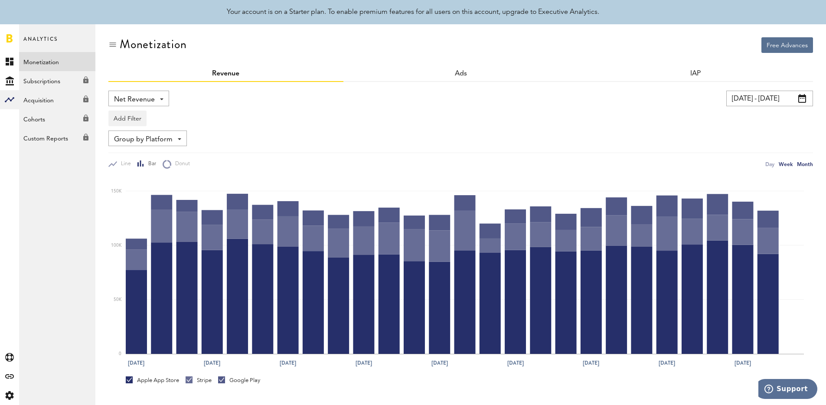  What do you see at coordinates (461, 74) in the screenshot?
I see `a: Ads` at bounding box center [461, 74].